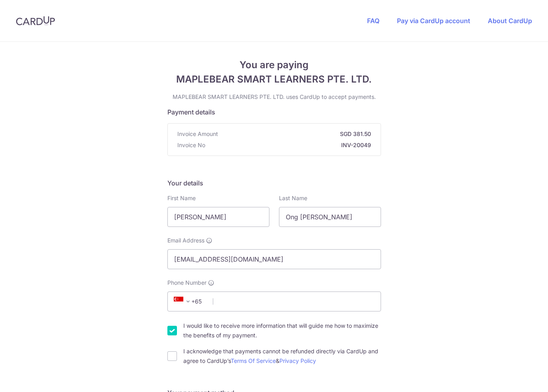 The image size is (548, 392). Describe the element at coordinates (192, 145) in the screenshot. I see `span: Invoice No` at that location.